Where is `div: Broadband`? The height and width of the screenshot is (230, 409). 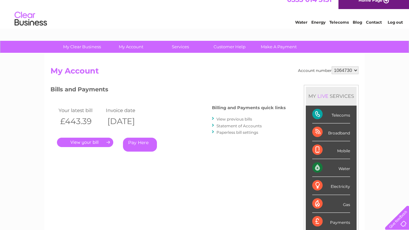
div: Broadband is located at coordinates (331, 132).